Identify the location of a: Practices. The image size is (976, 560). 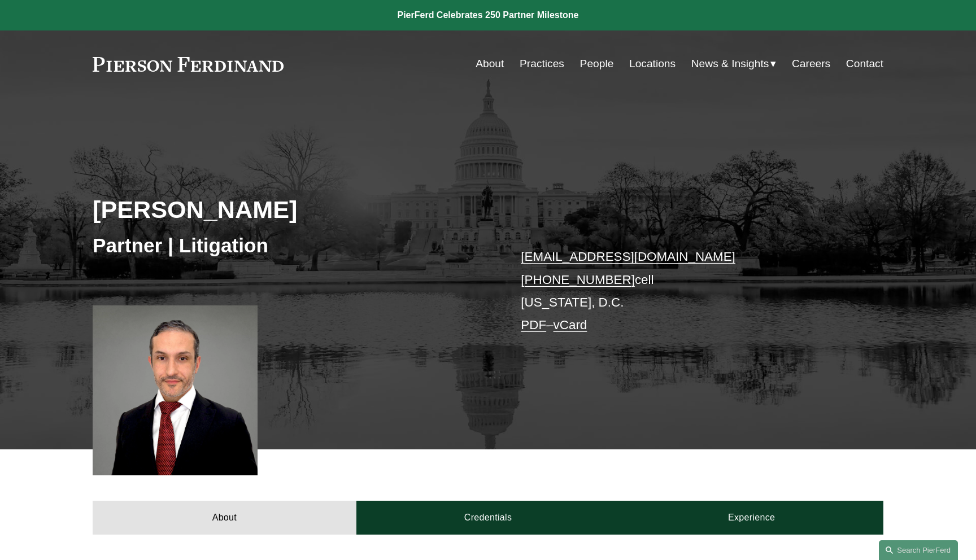
(541, 64).